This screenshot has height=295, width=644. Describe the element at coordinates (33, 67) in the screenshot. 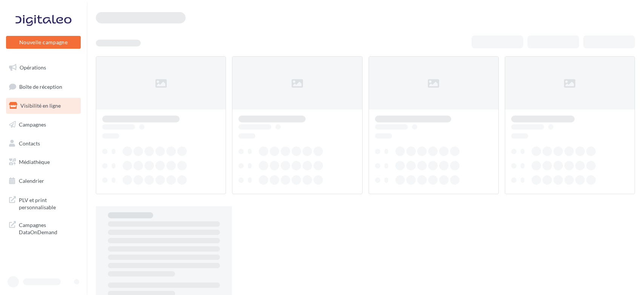

I see `span: Opérations` at that location.